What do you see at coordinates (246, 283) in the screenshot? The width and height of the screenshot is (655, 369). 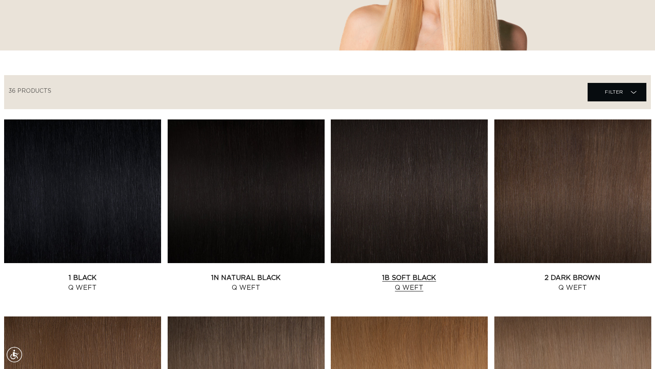 I see `a: 1N Natural Black Q Weft` at bounding box center [246, 283].